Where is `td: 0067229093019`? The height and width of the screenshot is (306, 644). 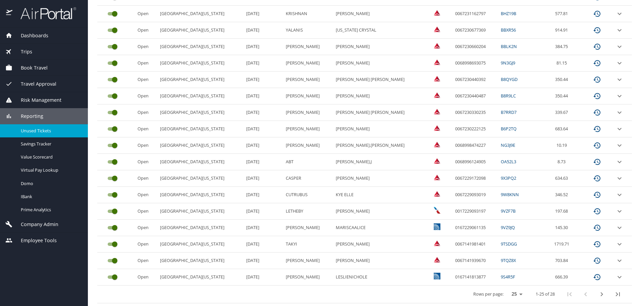
td: 0067229093019 is located at coordinates (475, 195).